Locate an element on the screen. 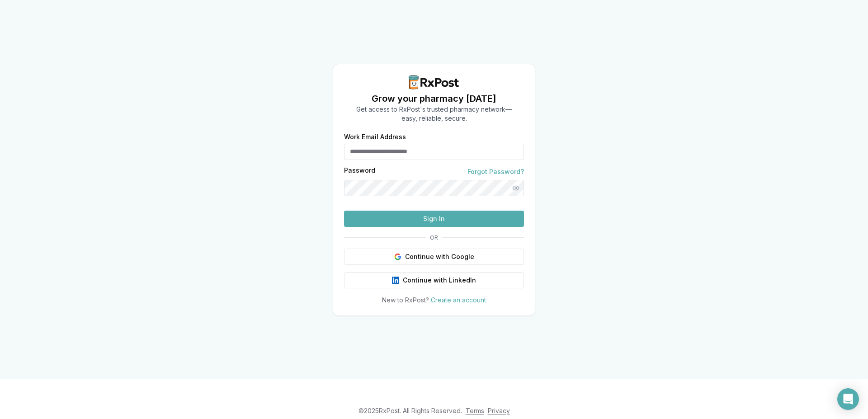  img: RxPost Logo is located at coordinates (434, 82).